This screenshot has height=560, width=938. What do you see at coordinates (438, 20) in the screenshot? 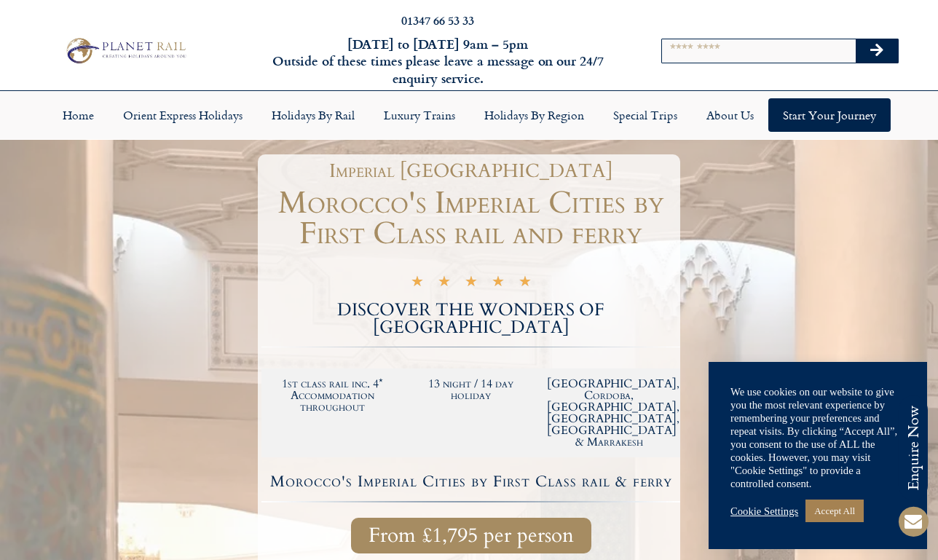
I see `a: 01347 66 53 33` at bounding box center [438, 20].